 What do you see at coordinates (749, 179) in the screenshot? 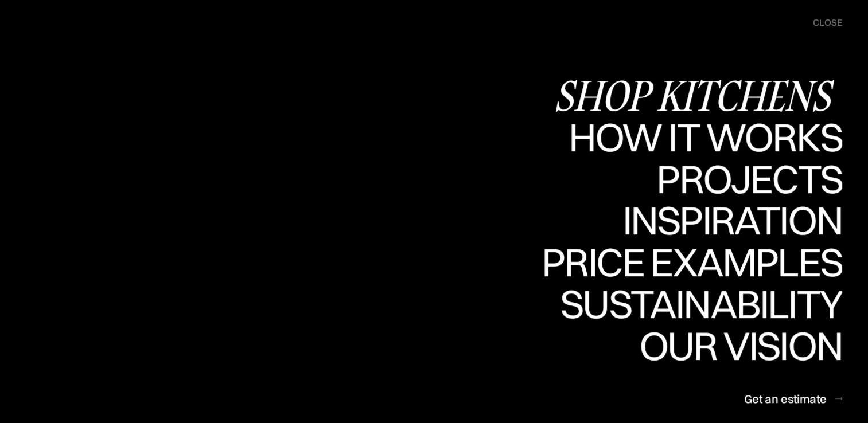
I see `a: ProjectsProjects` at bounding box center [749, 179].